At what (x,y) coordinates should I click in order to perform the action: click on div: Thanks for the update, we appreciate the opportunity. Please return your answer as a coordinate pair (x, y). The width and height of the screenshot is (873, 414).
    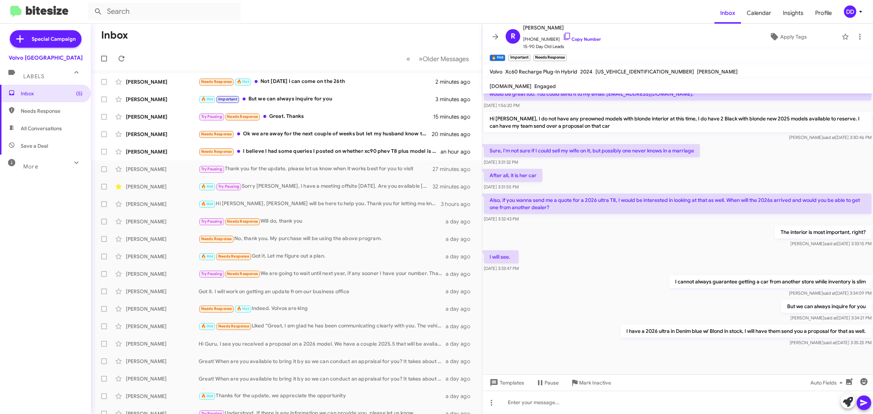
    Looking at the image, I should click on (322, 396).